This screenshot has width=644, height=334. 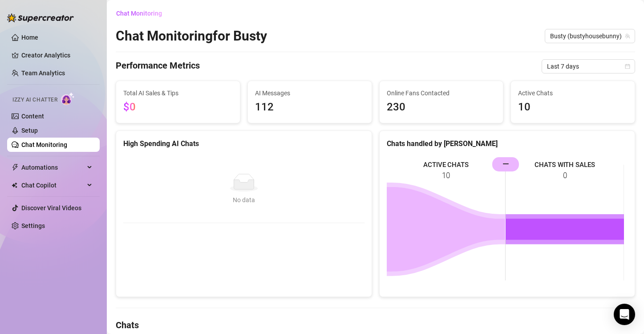 What do you see at coordinates (158, 66) in the screenshot?
I see `h4: Performance Metrics` at bounding box center [158, 66].